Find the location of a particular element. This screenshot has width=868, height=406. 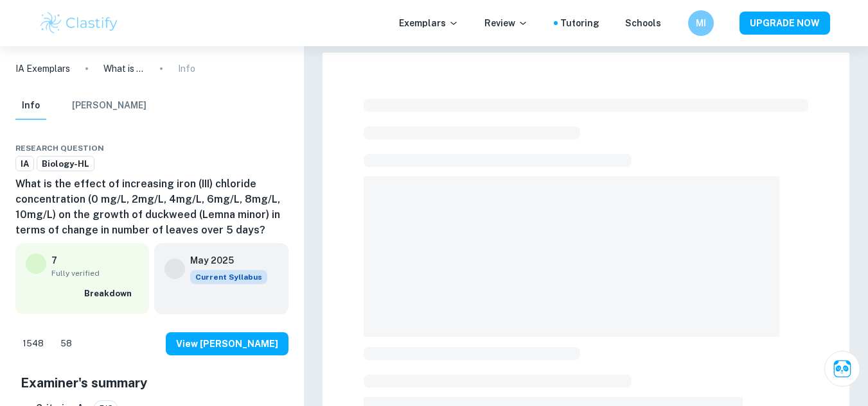

p: IA Exemplars is located at coordinates (42, 68).